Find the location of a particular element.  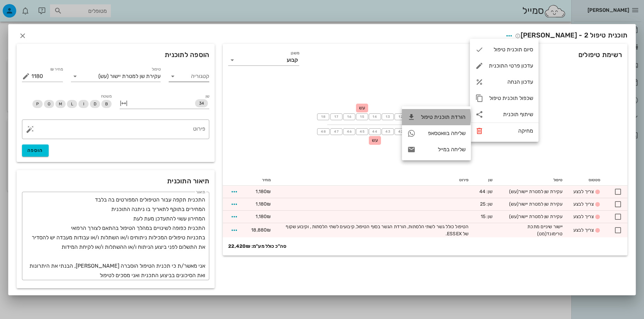

span: 43 is located at coordinates (388, 132).